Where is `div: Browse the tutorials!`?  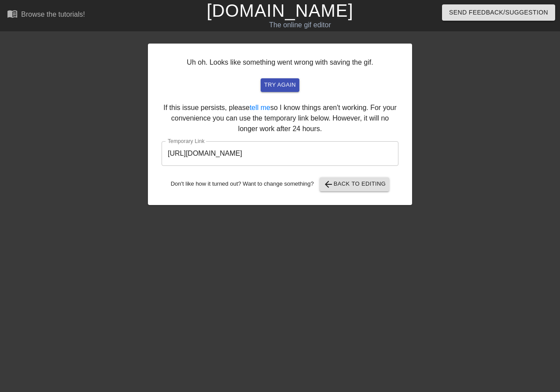 div: Browse the tutorials! is located at coordinates (53, 14).